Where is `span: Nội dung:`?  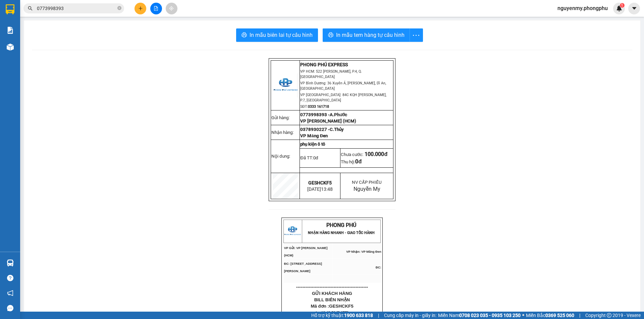 span: Nội dung: is located at coordinates (281, 156).